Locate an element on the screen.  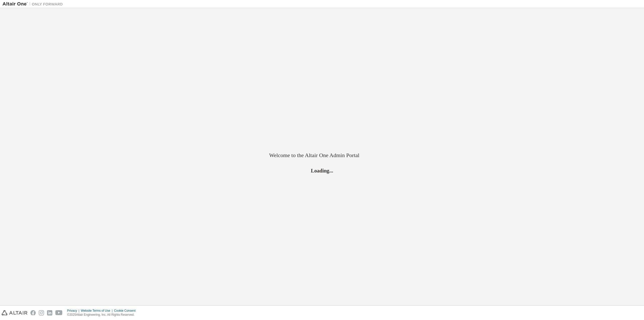
img: facebook.svg is located at coordinates (33, 313).